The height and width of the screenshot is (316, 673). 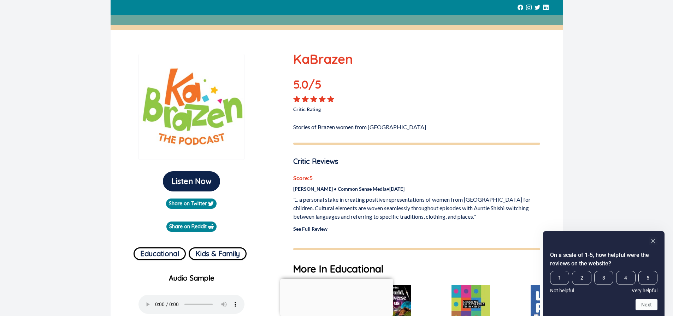 I want to click on a: Kids & Family, so click(x=218, y=252).